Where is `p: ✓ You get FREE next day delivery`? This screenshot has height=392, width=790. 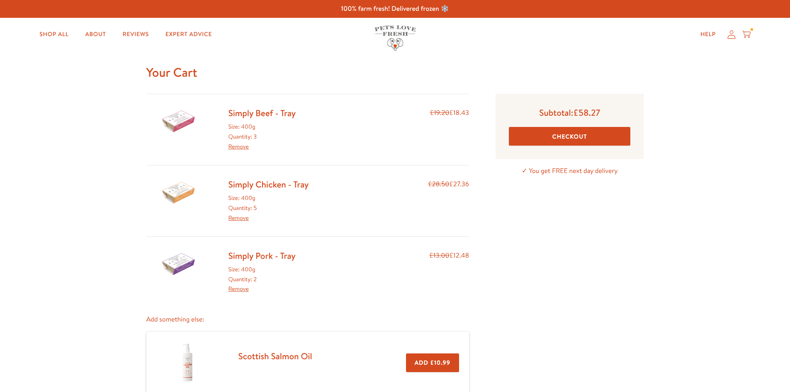 p: ✓ You get FREE next day delivery is located at coordinates (569, 171).